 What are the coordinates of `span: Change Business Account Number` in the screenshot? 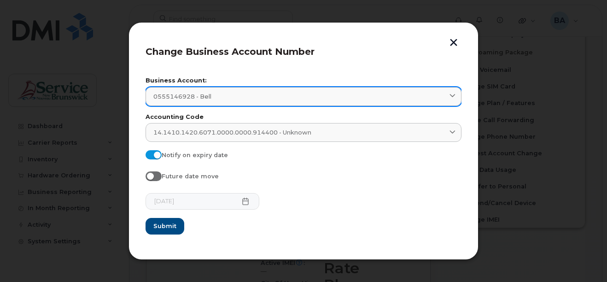 It's located at (230, 52).